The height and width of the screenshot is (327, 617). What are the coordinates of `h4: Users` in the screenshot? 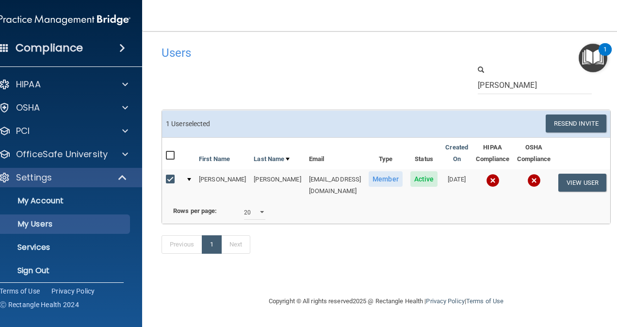 It's located at (289, 53).